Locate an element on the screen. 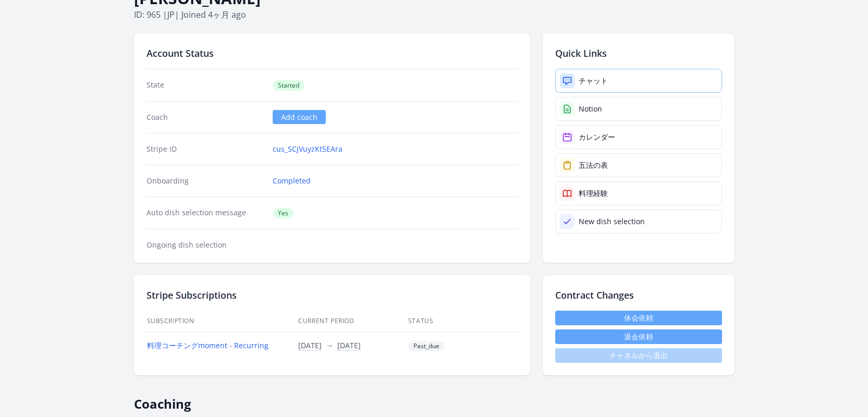  a: 料理コーチングmoment - Recurring is located at coordinates (207, 345).